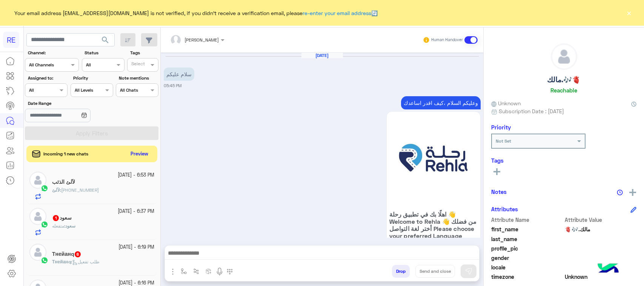 Image resolution: width=644 pixels, height=286 pixels. I want to click on label: Tags, so click(143, 53).